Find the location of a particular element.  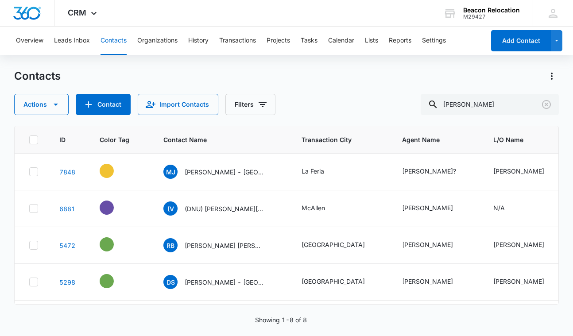

div: account id is located at coordinates (492, 17).